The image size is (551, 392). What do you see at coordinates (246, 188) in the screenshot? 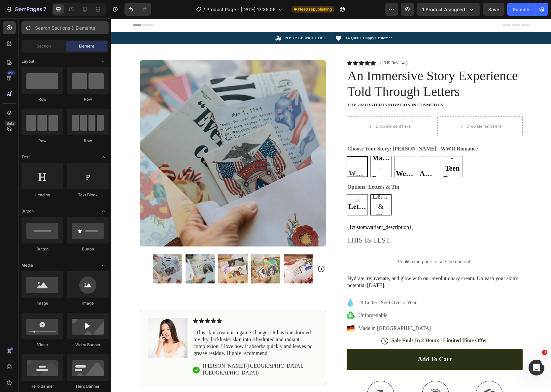
I see `span: Letters` at bounding box center [246, 188].